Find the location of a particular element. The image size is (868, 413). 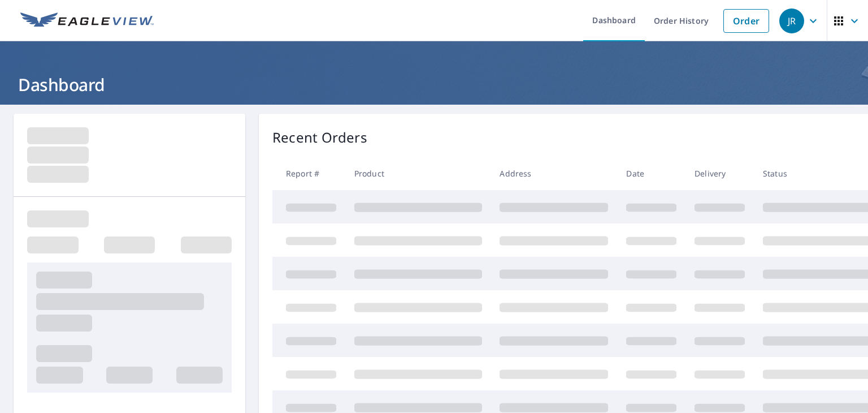

th: Delivery is located at coordinates (719, 173).